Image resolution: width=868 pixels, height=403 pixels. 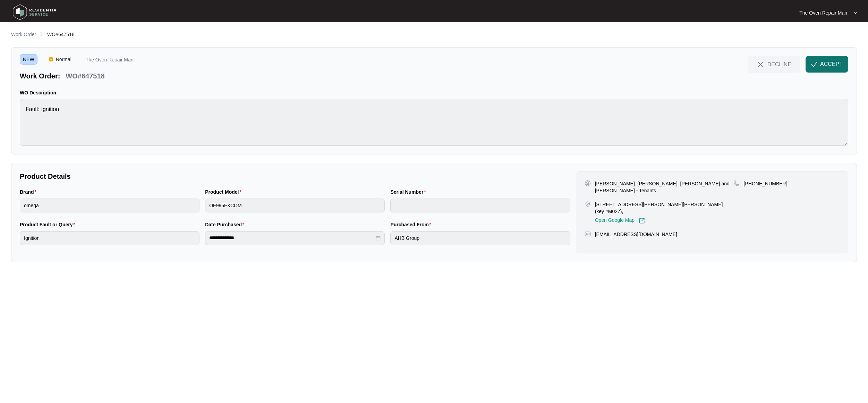 What do you see at coordinates (779, 64) in the screenshot?
I see `span: DECLINE` at bounding box center [779, 64].